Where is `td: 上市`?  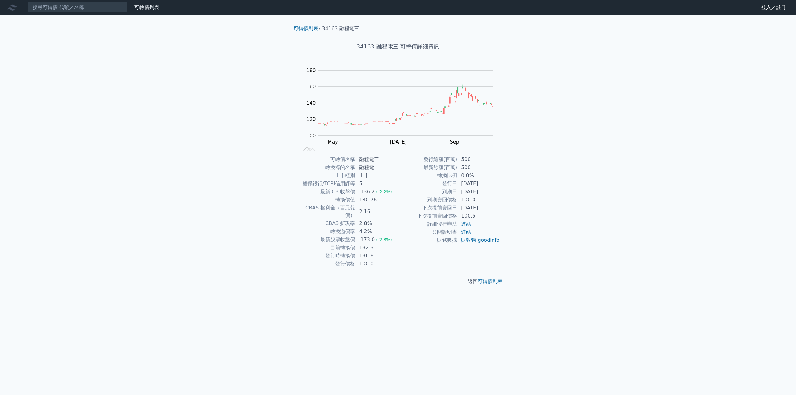
td: 上市 is located at coordinates (377, 176).